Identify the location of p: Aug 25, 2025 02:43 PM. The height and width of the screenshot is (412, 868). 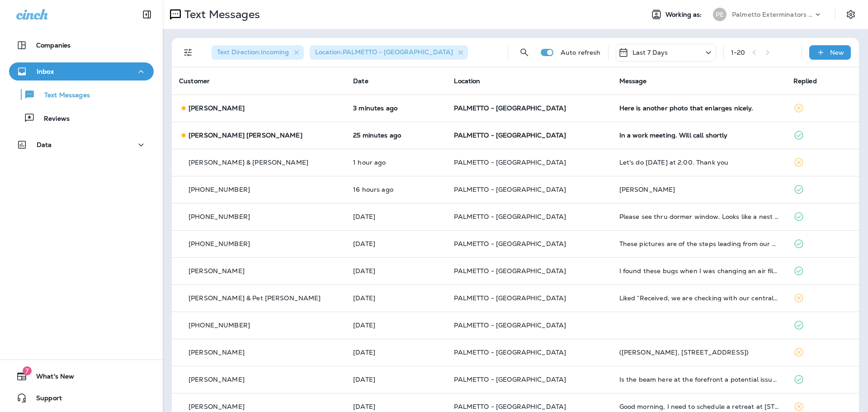
(396, 298).